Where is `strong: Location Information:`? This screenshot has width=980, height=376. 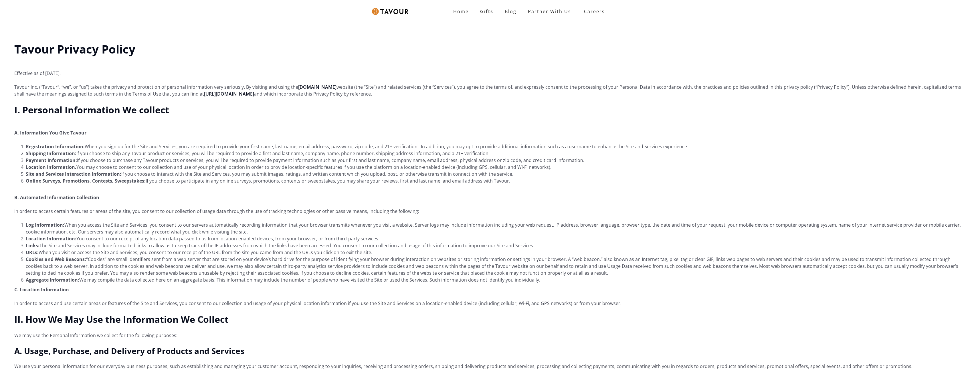
strong: Location Information: is located at coordinates (51, 239).